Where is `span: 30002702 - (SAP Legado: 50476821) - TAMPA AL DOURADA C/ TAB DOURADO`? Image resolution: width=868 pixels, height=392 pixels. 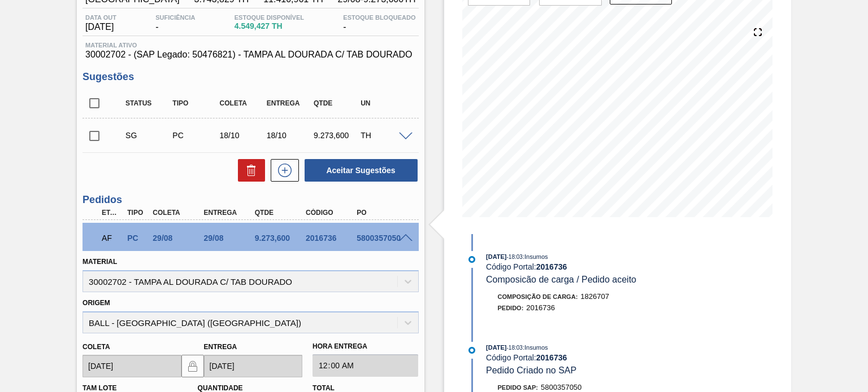 span: 30002702 - (SAP Legado: 50476821) - TAMPA AL DOURADA C/ TAB DOURADO is located at coordinates (251, 55).